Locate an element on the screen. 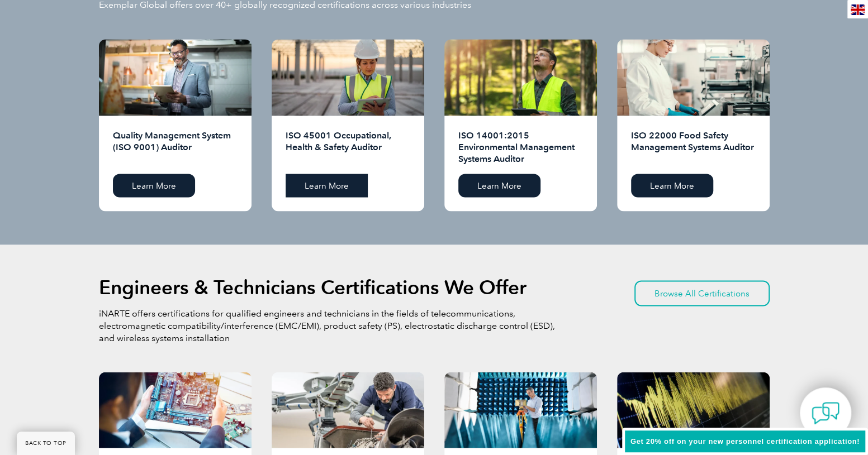 Image resolution: width=868 pixels, height=455 pixels. h2: Engineers & Technicians Certifications We Offer is located at coordinates (312, 287).